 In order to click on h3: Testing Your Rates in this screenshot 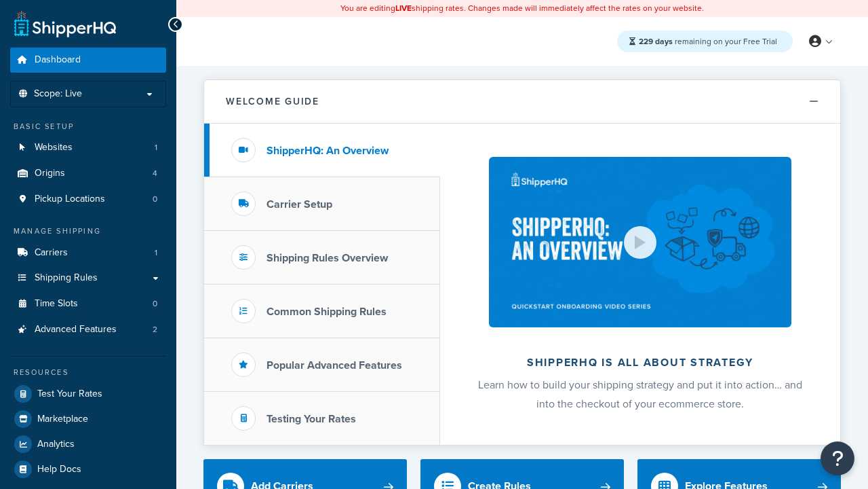, I will do `click(311, 419)`.